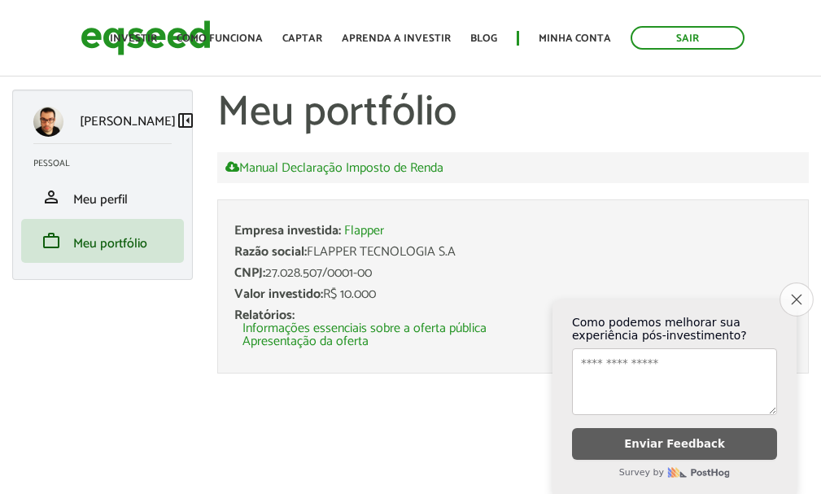 The image size is (821, 494). What do you see at coordinates (287, 230) in the screenshot?
I see `span: Empresa investida:` at bounding box center [287, 230].